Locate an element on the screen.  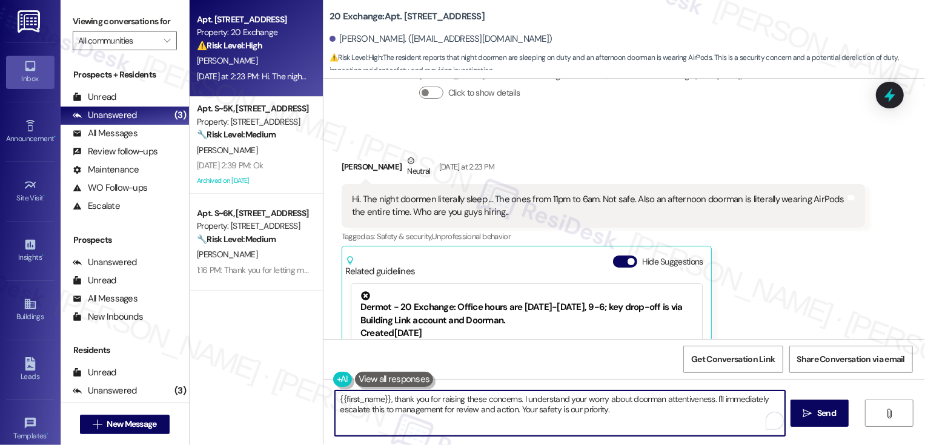
div: Property: 20 Exchange is located at coordinates (253, 32).